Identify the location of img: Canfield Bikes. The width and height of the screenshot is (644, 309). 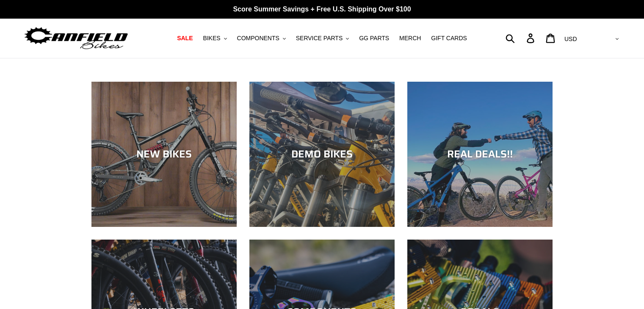
(77, 38).